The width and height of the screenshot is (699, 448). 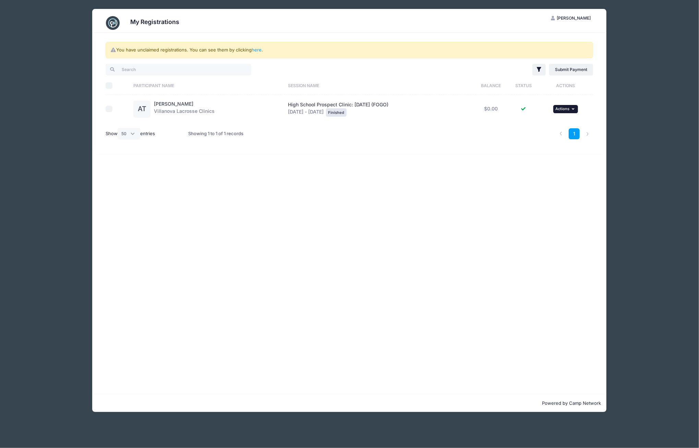 I want to click on th: Participant Name: activate to sort column ascending, so click(x=207, y=85).